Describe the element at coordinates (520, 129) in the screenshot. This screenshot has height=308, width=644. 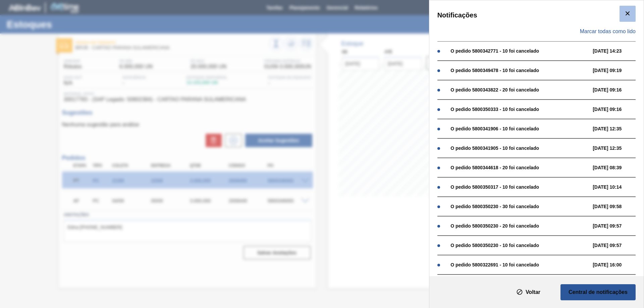
I see `div: O pedido 5800341906 - 10 foi cancelado` at that location.